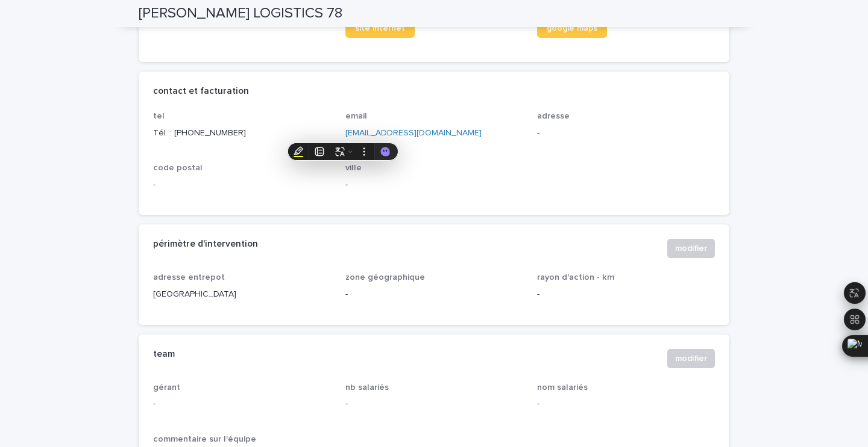  I want to click on a: google maps, so click(572, 28).